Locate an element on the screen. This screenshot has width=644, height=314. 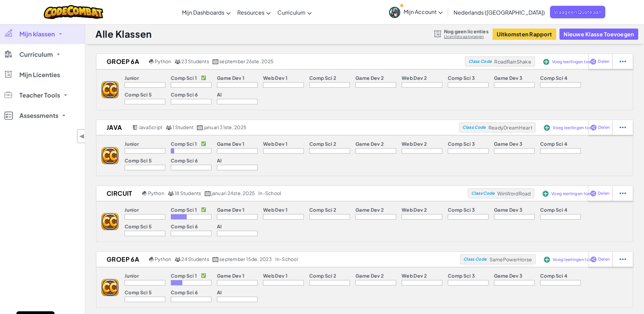
span: Class Code is located at coordinates (483, 193).